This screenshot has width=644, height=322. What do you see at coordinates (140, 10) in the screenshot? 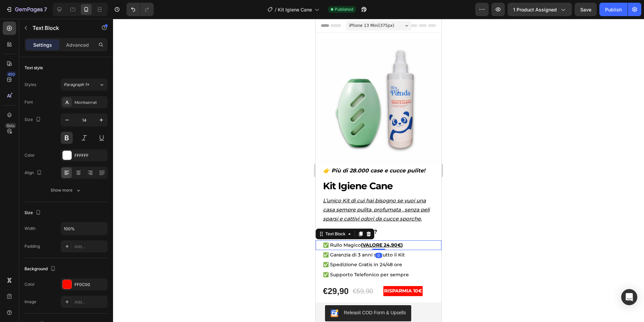
I see `div: Undo/Redo` at bounding box center [140, 10].